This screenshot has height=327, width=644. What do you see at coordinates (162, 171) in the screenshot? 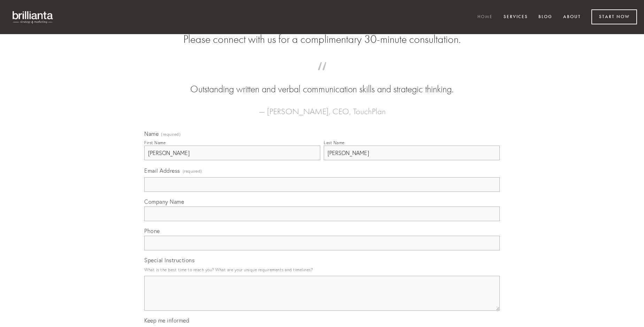
I see `span: Email Address` at bounding box center [162, 171].